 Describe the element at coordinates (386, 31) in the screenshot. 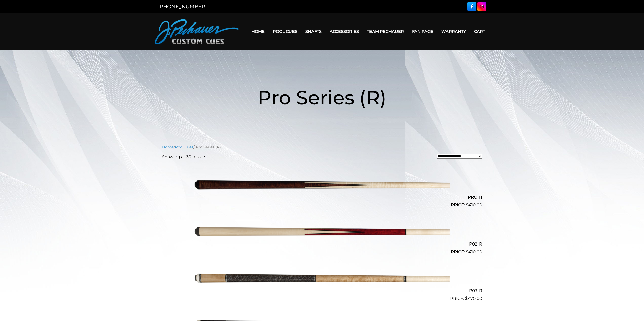

I see `a: Team Pechauer` at that location.